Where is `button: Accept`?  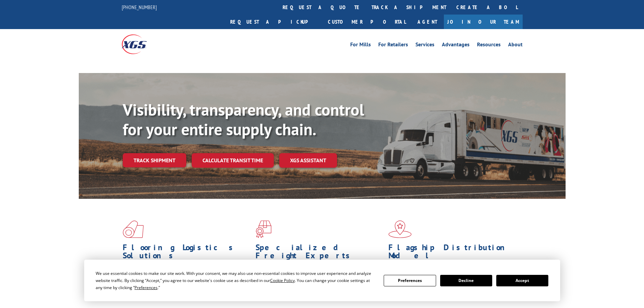 button: Accept is located at coordinates (522, 281).